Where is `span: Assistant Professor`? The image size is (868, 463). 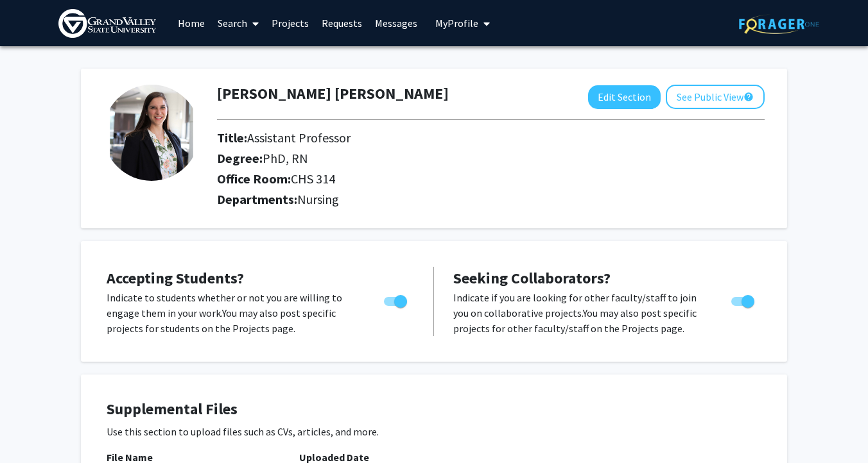 span: Assistant Professor is located at coordinates (298, 137).